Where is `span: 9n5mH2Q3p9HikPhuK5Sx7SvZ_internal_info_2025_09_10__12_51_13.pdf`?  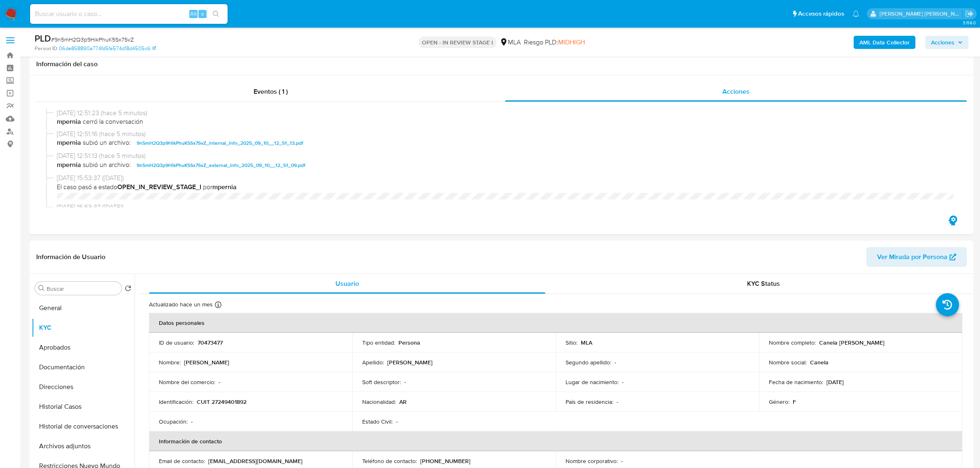 span: 9n5mH2Q3p9HikPhuK5Sx7SvZ_internal_info_2025_09_10__12_51_13.pdf is located at coordinates (220, 143).